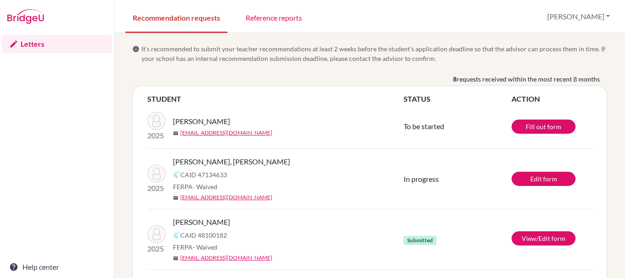 The image size is (625, 278). Describe the element at coordinates (528, 79) in the screenshot. I see `span: requests received within the most recent 8 months` at that location.